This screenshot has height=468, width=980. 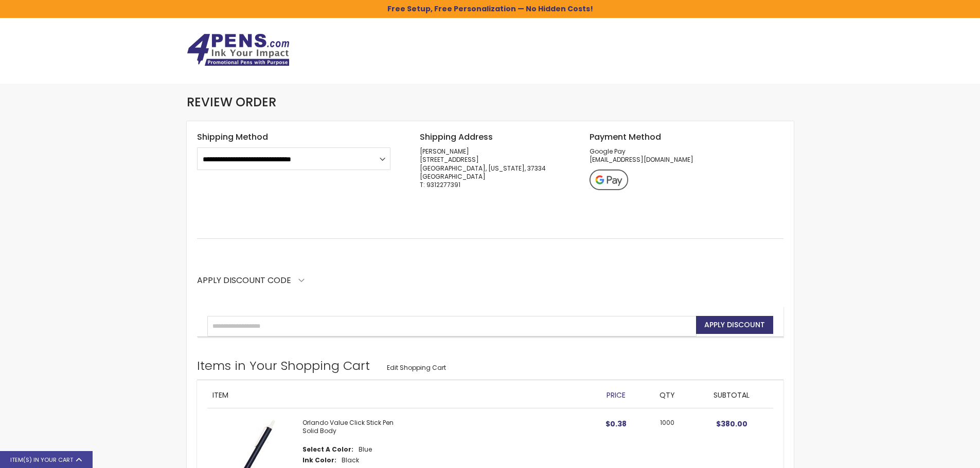 I want to click on dd: Blue, so click(x=365, y=449).